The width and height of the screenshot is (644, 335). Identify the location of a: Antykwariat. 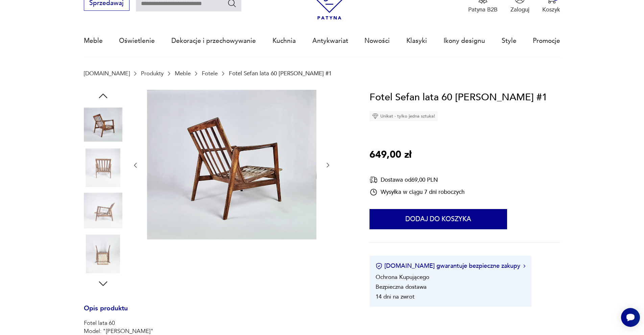
(330, 41).